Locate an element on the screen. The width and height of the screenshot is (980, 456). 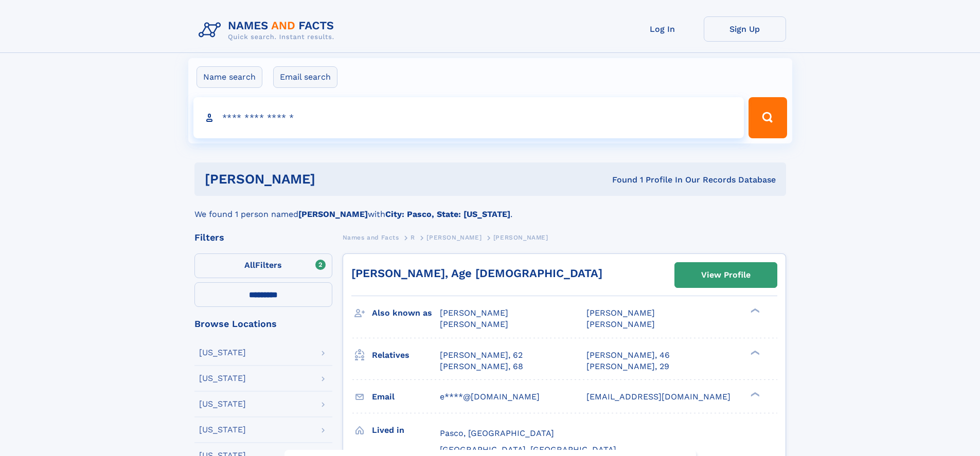
a: Log In is located at coordinates (663, 29).